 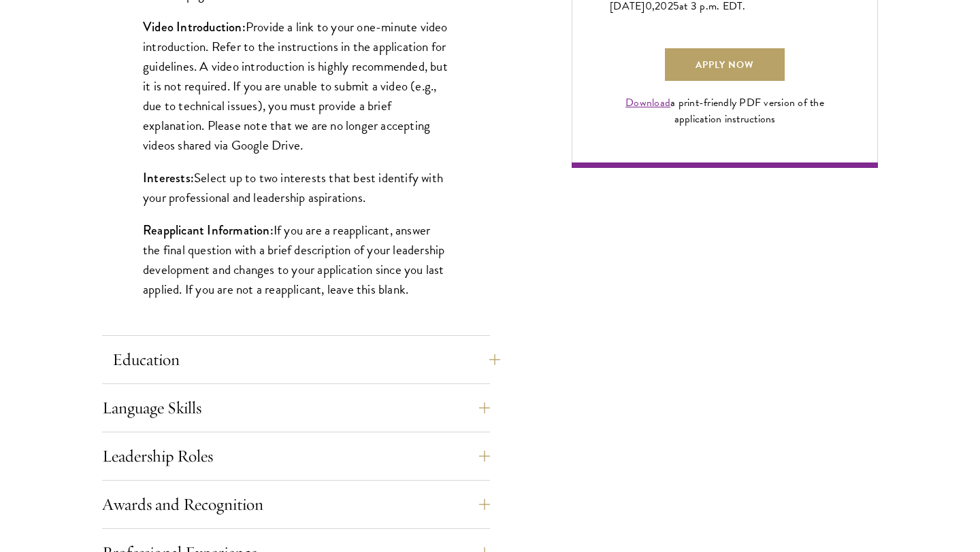 I want to click on strong: Interests:, so click(x=168, y=178).